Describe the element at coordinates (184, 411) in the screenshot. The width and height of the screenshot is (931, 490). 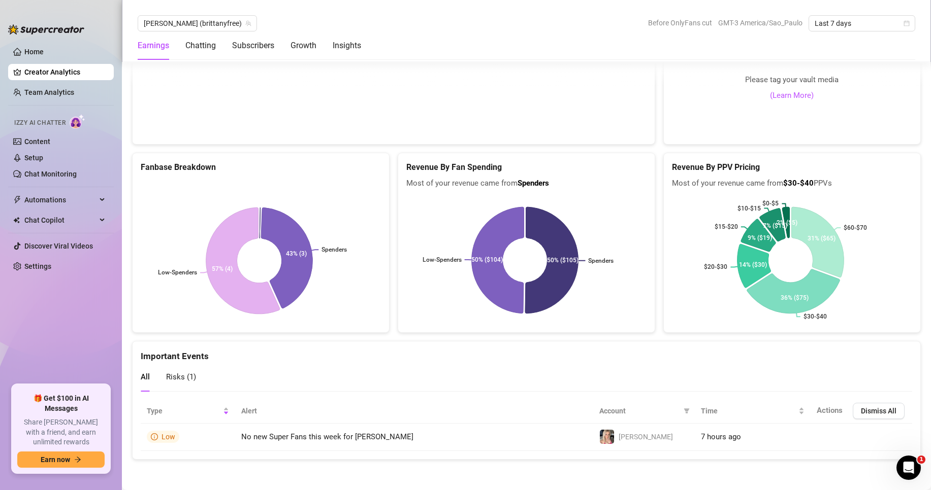
I see `span: Type` at that location.